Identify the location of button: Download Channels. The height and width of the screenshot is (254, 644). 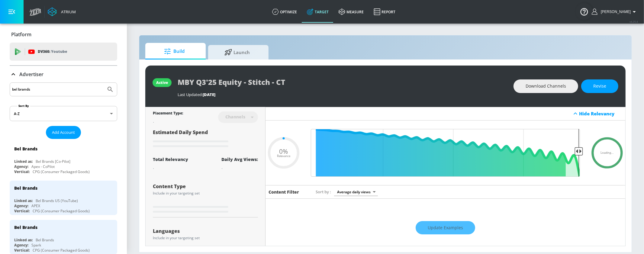
(546, 86).